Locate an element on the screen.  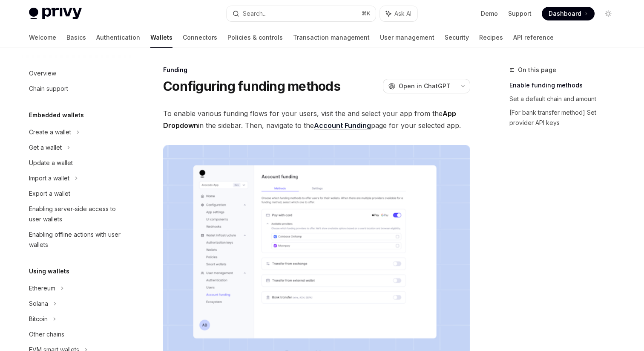
div: Other chains is located at coordinates (46, 335).